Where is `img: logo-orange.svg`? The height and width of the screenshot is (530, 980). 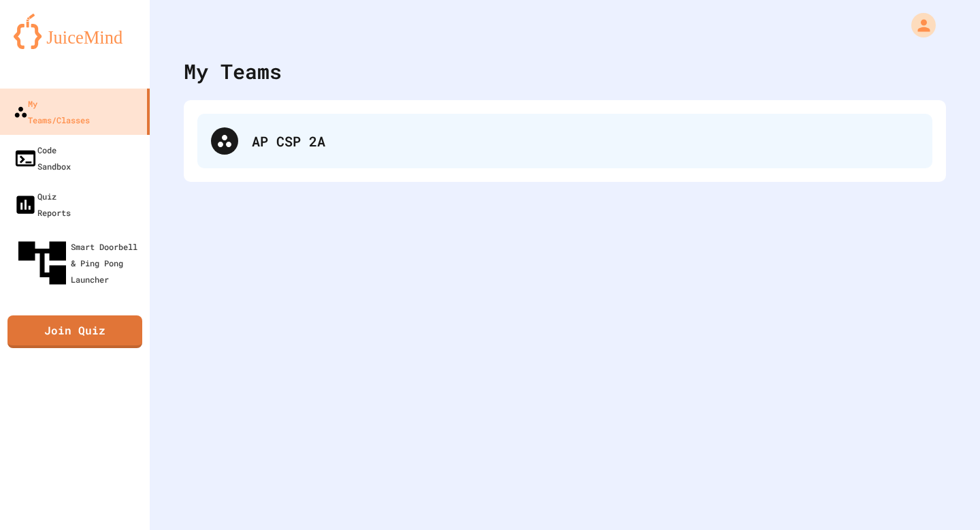 img: logo-orange.svg is located at coordinates (75, 31).